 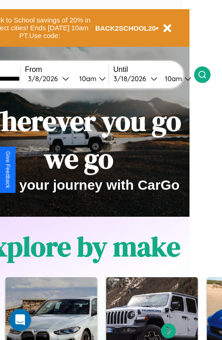 What do you see at coordinates (45, 78) in the screenshot?
I see `div: 3 / 8 / 2026` at bounding box center [45, 78].